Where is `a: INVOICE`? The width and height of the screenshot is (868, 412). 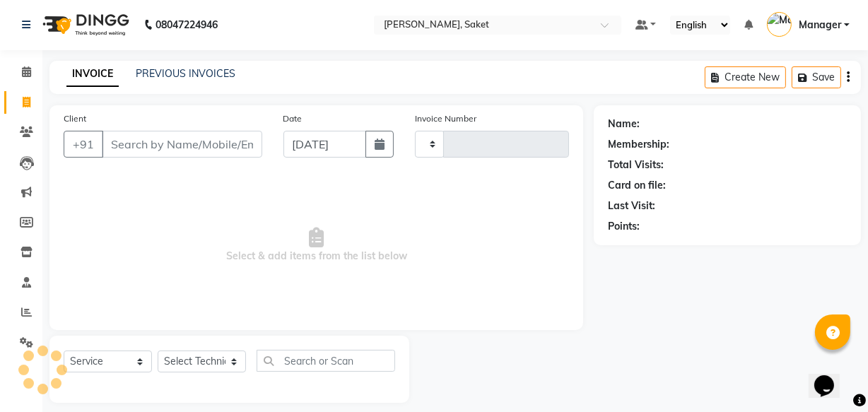
a: INVOICE is located at coordinates (93, 74).